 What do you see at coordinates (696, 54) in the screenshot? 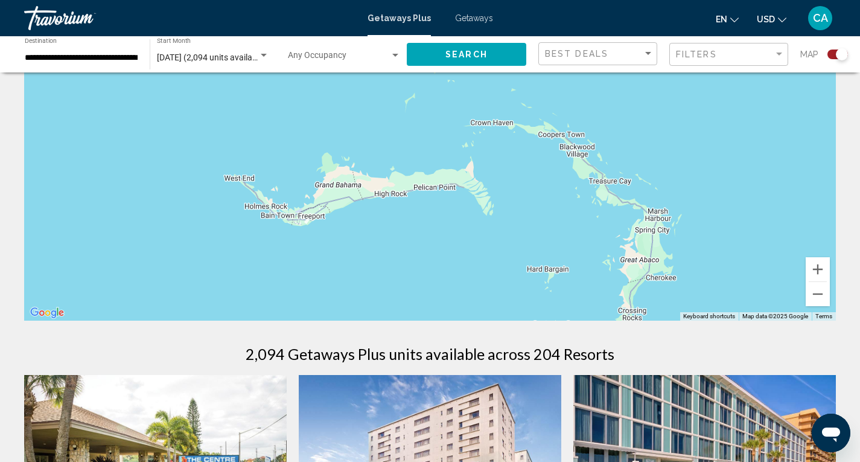
I see `span: Filters` at bounding box center [696, 54].